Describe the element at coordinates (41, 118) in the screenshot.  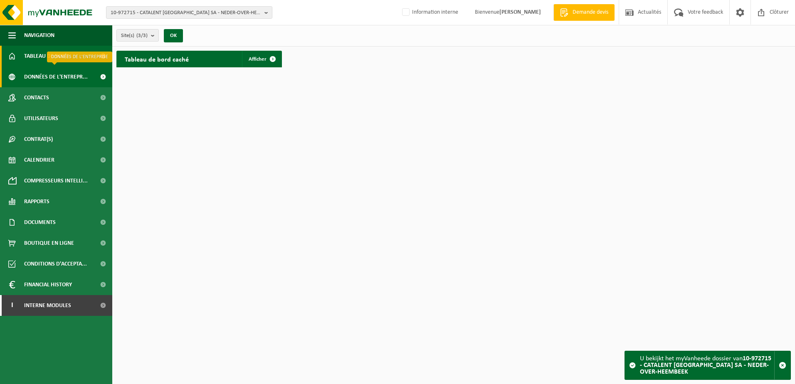
I see `span: Utilisateurs` at that location.